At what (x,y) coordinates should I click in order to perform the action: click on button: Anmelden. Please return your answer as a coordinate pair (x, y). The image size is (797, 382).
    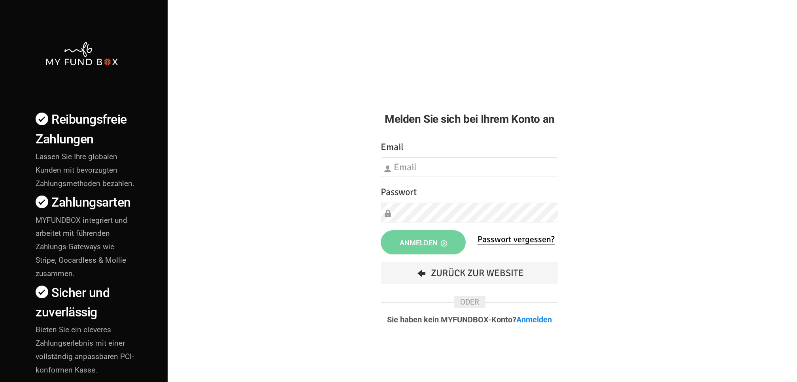
    Looking at the image, I should click on (423, 242).